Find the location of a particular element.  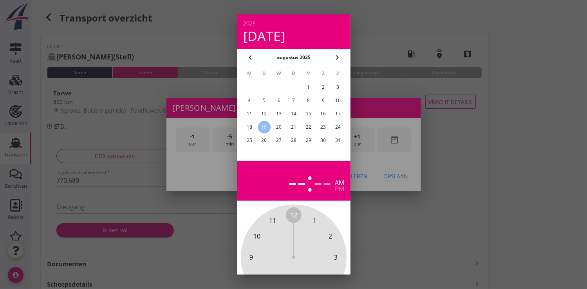

button: 24 is located at coordinates (338, 127).